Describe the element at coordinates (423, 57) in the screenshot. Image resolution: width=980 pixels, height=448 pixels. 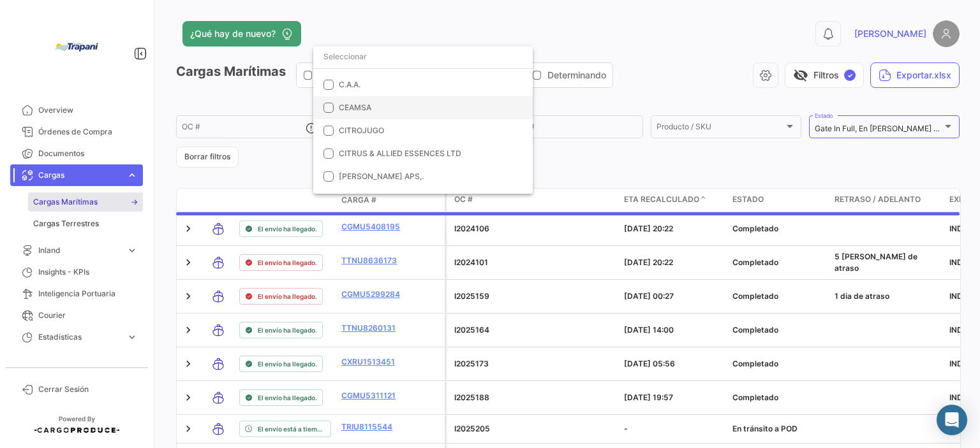
I see `input: dropdown search` at that location.